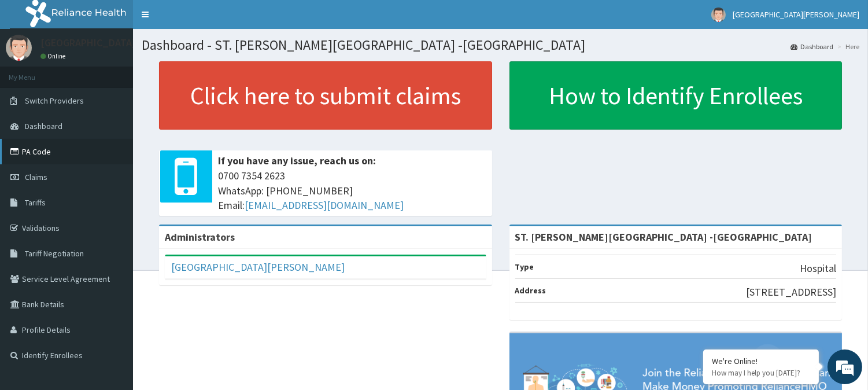 Image resolution: width=868 pixels, height=390 pixels. I want to click on b: Administrators, so click(200, 236).